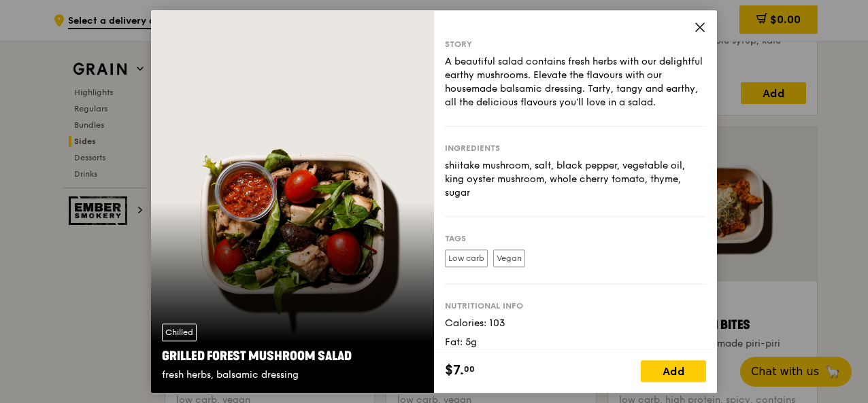  Describe the element at coordinates (575, 306) in the screenshot. I see `div: Nutritional info` at that location.